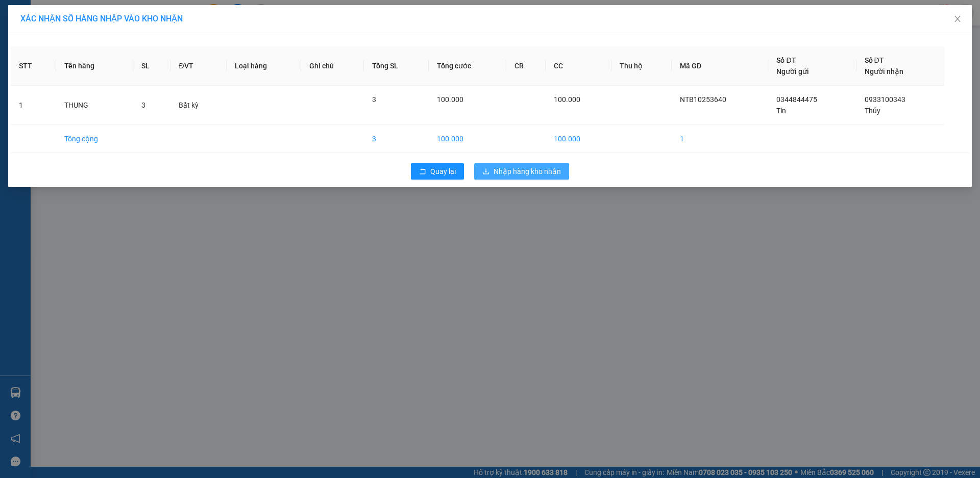 The width and height of the screenshot is (980, 478). What do you see at coordinates (102, 19) in the screenshot?
I see `span: XÁC NHẬN SỐ HÀNG NHẬP VÀO KHO NHẬN` at bounding box center [102, 19].